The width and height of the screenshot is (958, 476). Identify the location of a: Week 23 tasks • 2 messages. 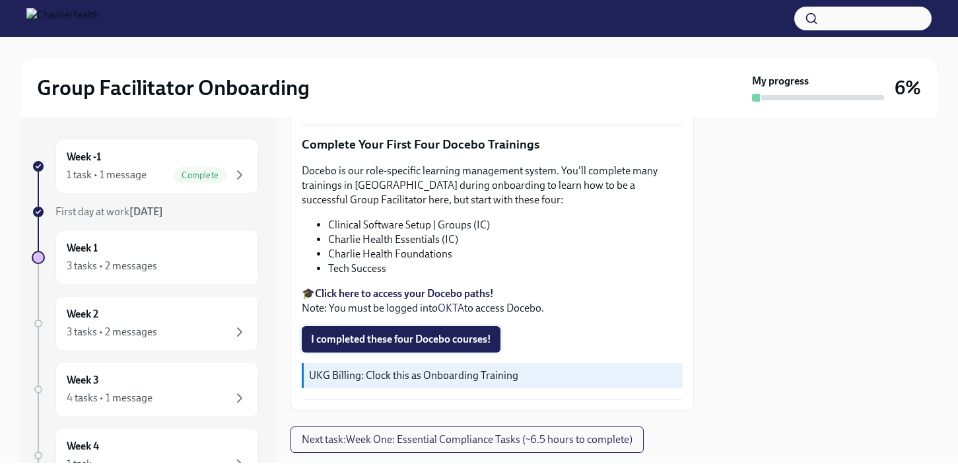
(145, 324).